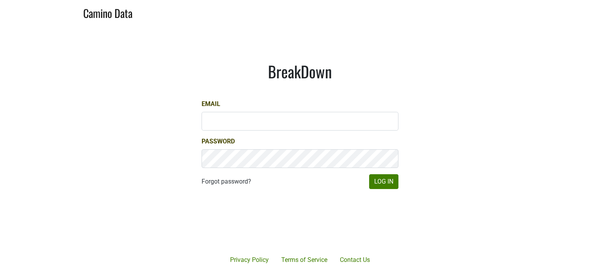 Image resolution: width=600 pixels, height=274 pixels. I want to click on label: Password, so click(218, 142).